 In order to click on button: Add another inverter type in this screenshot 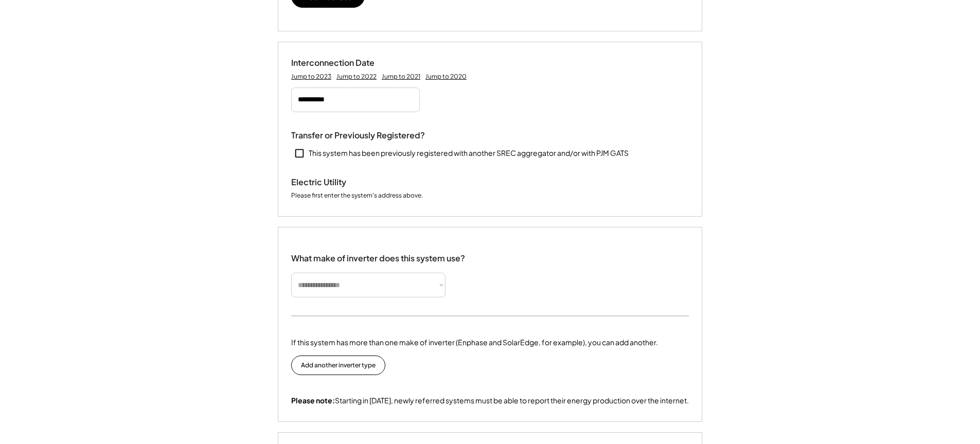, I will do `click(338, 365)`.